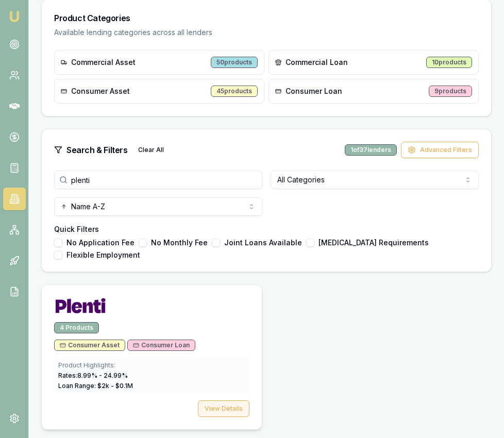 Image resolution: width=504 pixels, height=438 pixels. I want to click on h3: Product Categories, so click(266, 18).